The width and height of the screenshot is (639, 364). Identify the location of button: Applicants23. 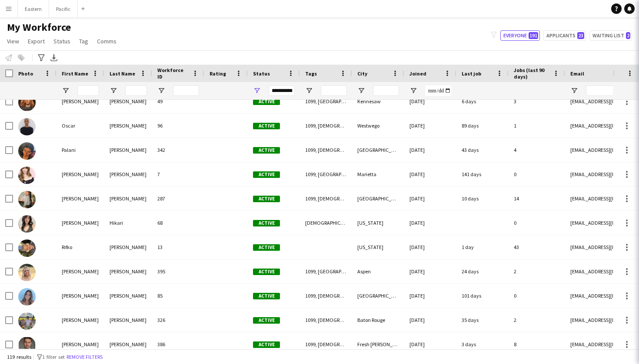
(565, 35).